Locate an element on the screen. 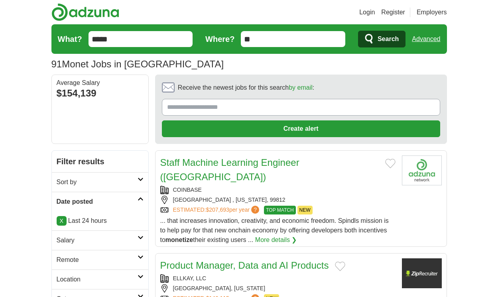  div: $154,139 is located at coordinates (100, 93).